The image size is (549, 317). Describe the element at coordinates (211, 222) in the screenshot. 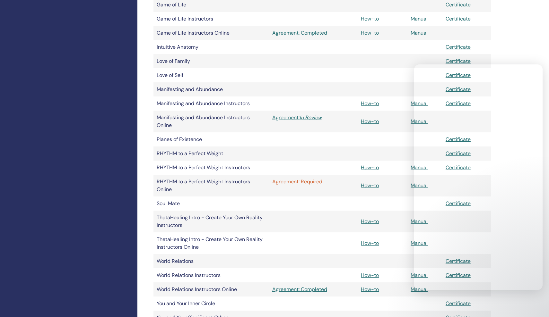

I see `td: ThetaHealing Intro - Create Your Own Reality Instructors` at that location.